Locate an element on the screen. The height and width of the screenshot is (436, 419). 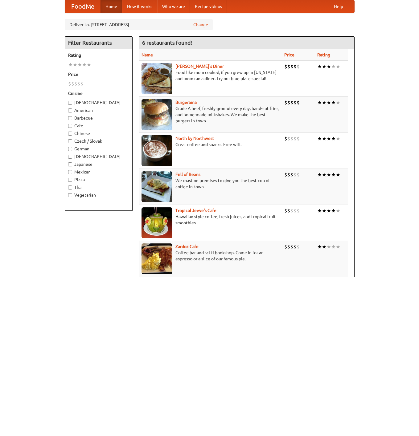
input: Barbecue is located at coordinates (70, 118).